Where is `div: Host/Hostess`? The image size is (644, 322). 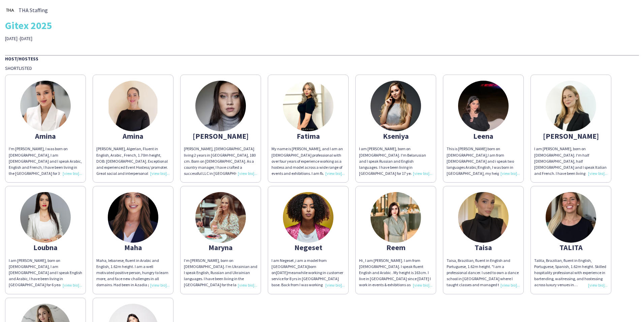
div: Host/Hostess is located at coordinates (322, 58).